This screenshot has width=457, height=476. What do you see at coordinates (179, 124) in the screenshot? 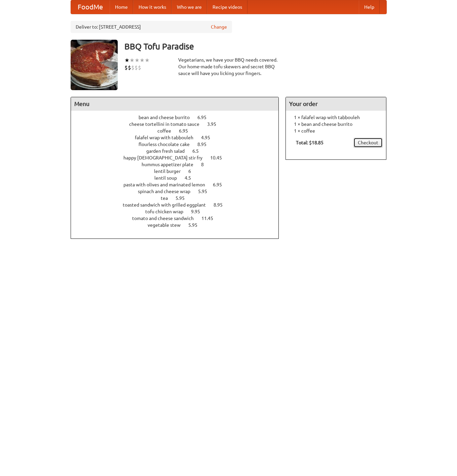
I see `a: cheese tortellini in tomato sauce 3.95` at bounding box center [179, 124].